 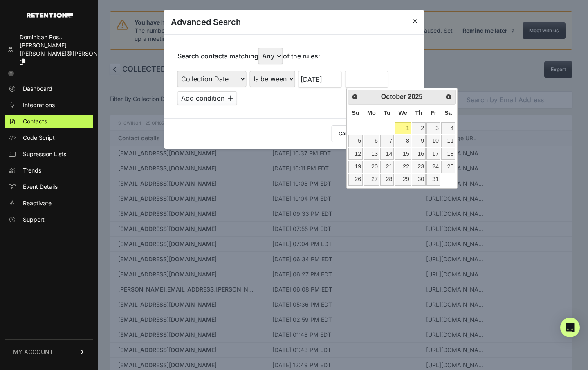 I want to click on a: Support, so click(x=49, y=220).